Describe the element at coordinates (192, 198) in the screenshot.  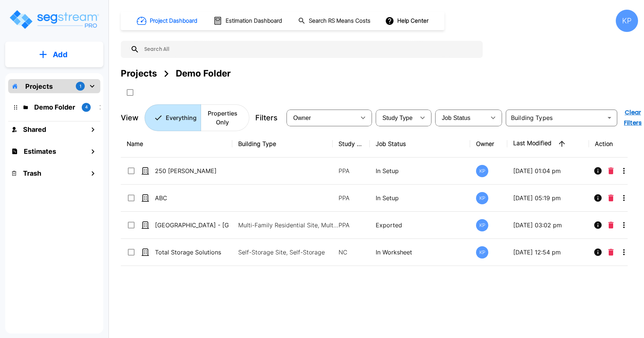
I see `p: ABC` at that location.